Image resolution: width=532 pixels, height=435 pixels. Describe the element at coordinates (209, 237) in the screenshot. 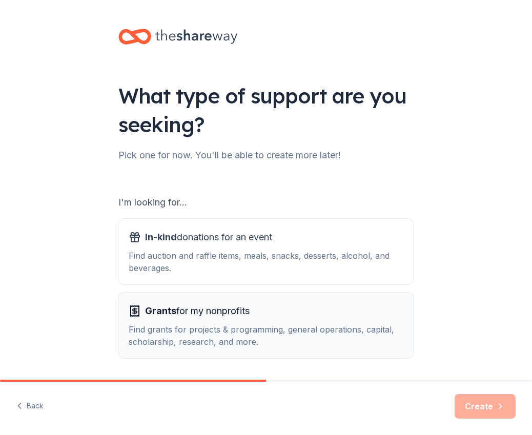

I see `span: donations for an event` at that location.